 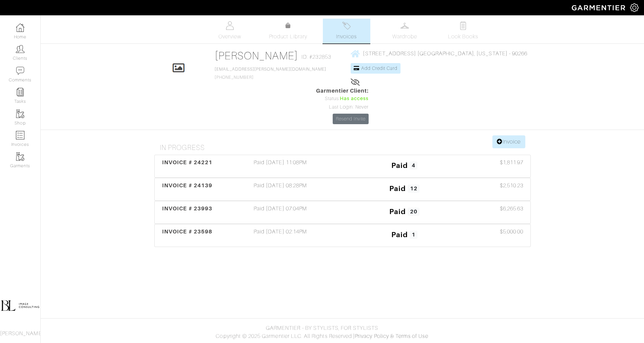 What do you see at coordinates (405, 26) in the screenshot?
I see `img: wardrobe-487a4870c1b7c33e795ec22d11cfc2ed9d08956e64fb3008fe2437562e282088.svg` at bounding box center [405, 26].